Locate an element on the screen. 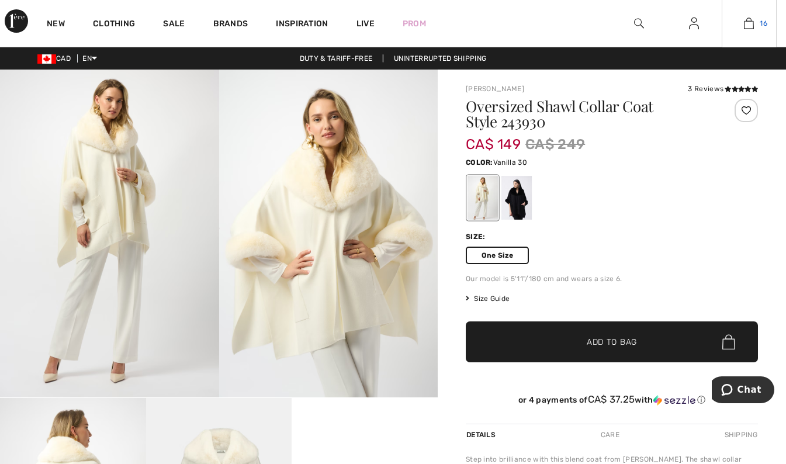 This screenshot has width=786, height=464. img: Canadian Dollar is located at coordinates (47, 59).